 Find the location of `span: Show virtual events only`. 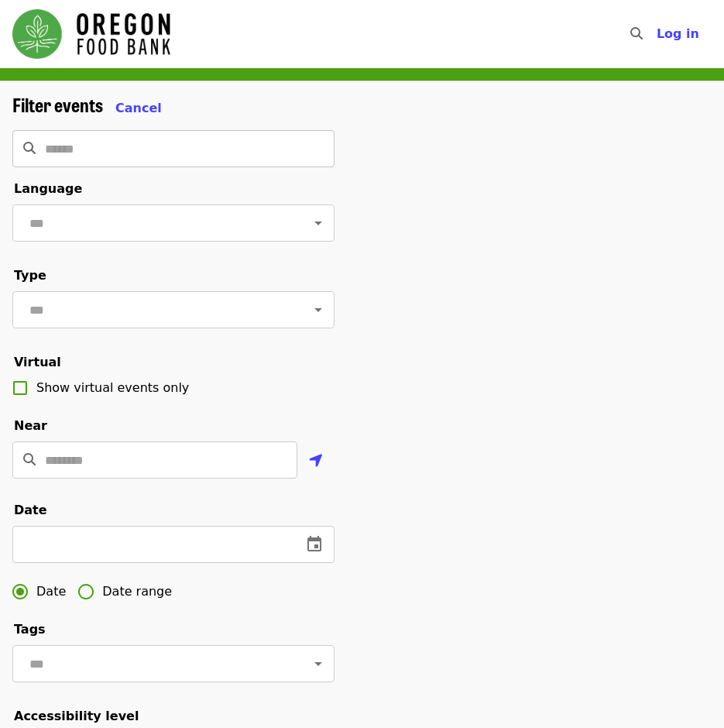

span: Show virtual events only is located at coordinates (112, 388).